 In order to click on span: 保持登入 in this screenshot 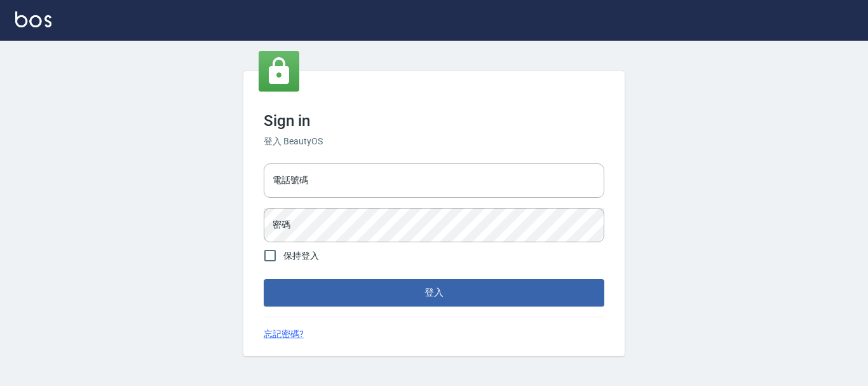, I will do `click(301, 256)`.